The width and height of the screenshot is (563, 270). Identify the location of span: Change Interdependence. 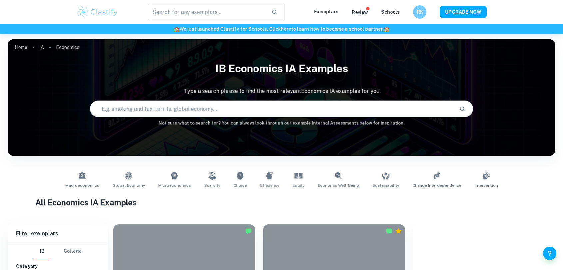
(437, 186).